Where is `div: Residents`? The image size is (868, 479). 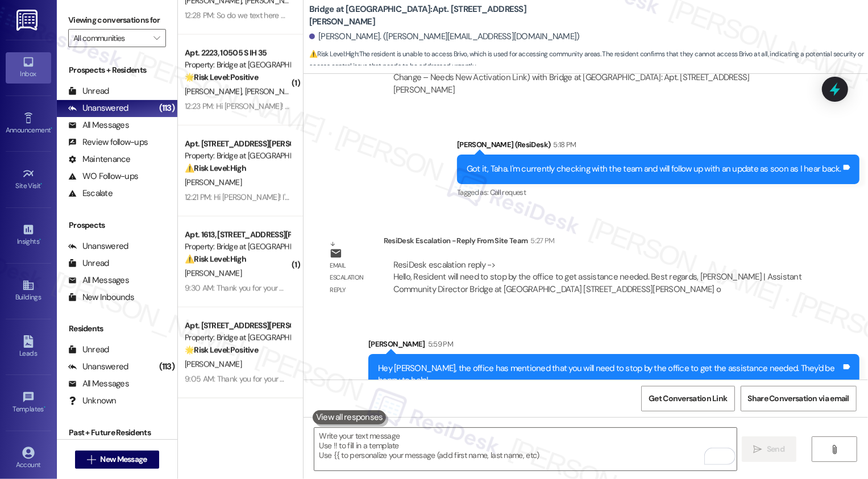
div: Residents is located at coordinates (117, 329).